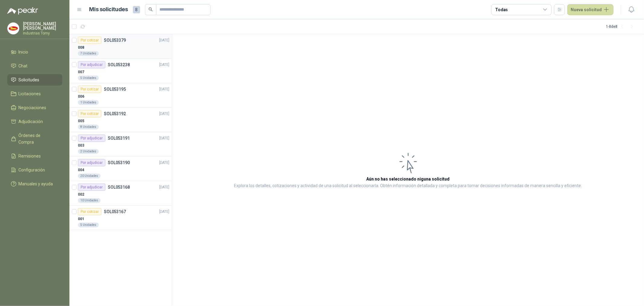 Image resolution: width=644 pixels, height=306 pixels. I want to click on a: Negociaciones, so click(35, 107).